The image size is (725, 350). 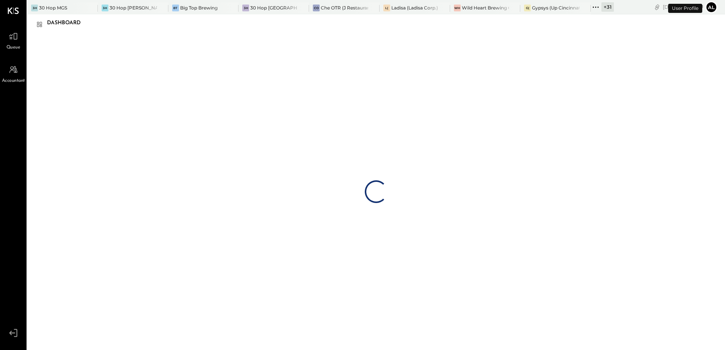 What do you see at coordinates (176, 8) in the screenshot?
I see `div: BT` at bounding box center [176, 8].